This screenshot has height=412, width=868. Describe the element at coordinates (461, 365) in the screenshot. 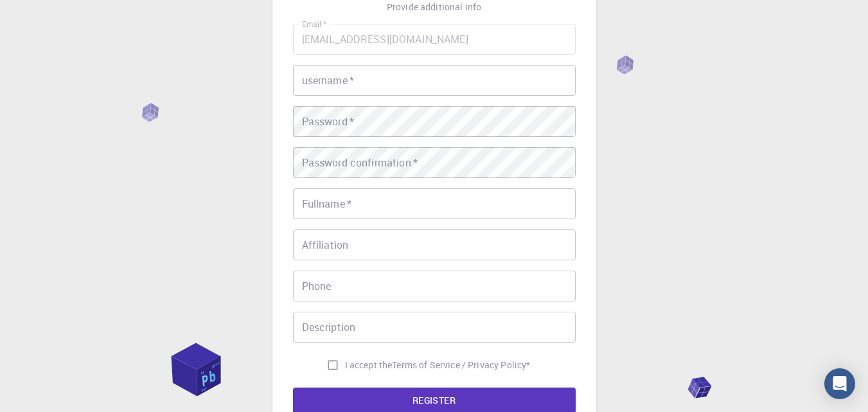

I see `p: Terms of Service / Privacy Policy *` at that location.